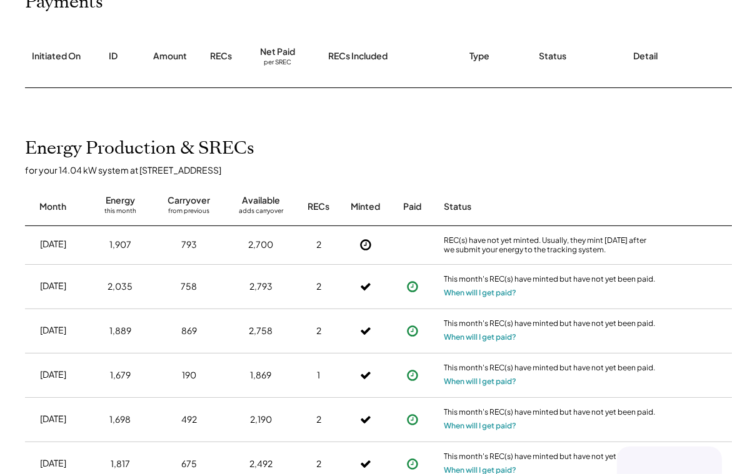  What do you see at coordinates (366, 245) in the screenshot?
I see `button: Not Yet Minted` at bounding box center [366, 245].